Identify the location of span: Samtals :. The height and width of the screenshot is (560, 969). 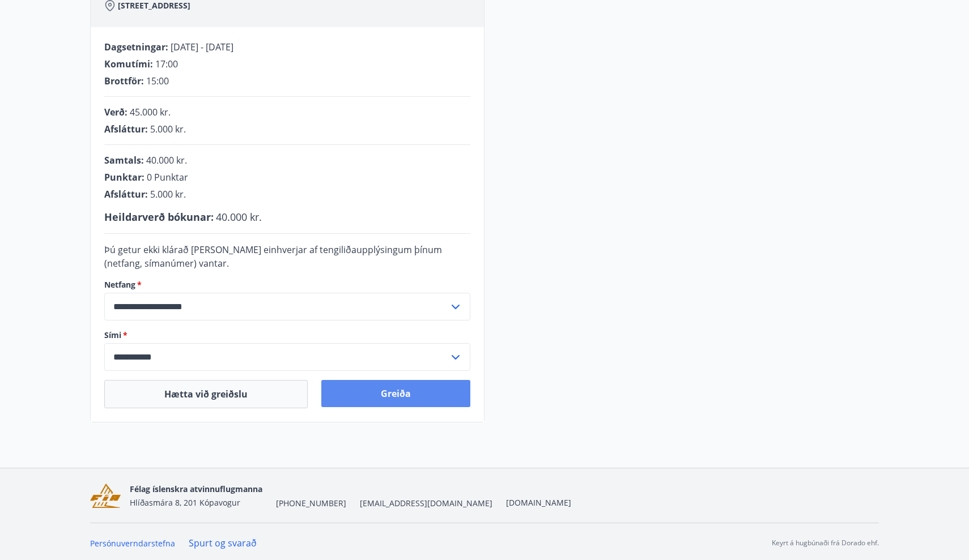
(124, 160).